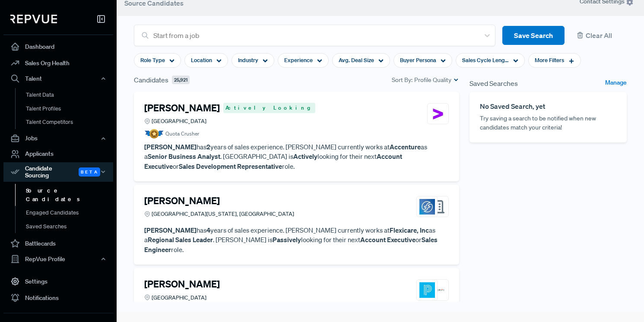 This screenshot has width=644, height=322. Describe the element at coordinates (70, 213) in the screenshot. I see `a: Engaged Candidates` at that location.